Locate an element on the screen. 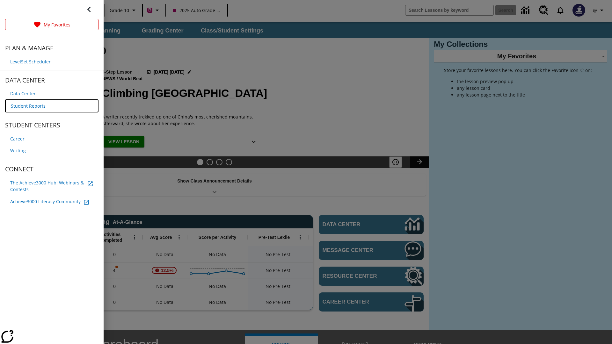 The width and height of the screenshot is (612, 344). a: Achieve3000 Literacy Community is located at coordinates (52, 202).